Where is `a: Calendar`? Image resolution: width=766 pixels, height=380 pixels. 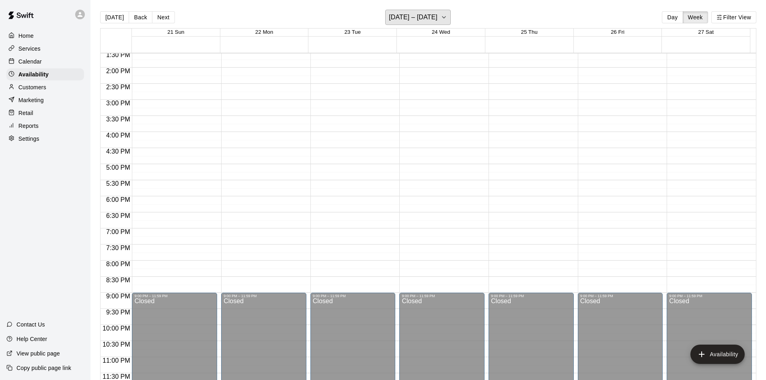
a: Calendar is located at coordinates (45, 62).